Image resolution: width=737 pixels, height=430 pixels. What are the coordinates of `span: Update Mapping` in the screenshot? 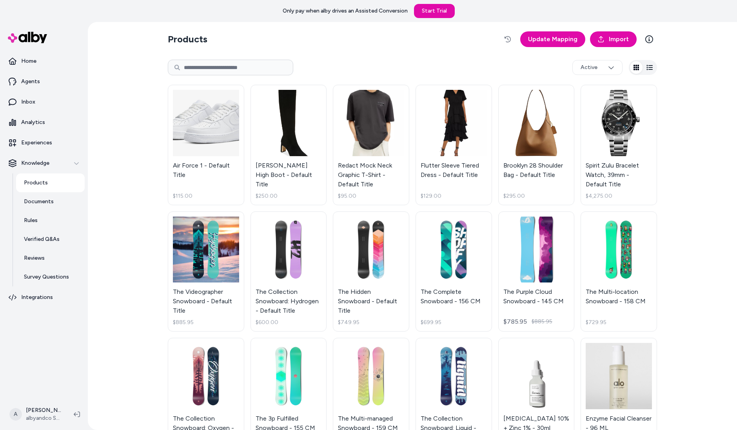 It's located at (553, 39).